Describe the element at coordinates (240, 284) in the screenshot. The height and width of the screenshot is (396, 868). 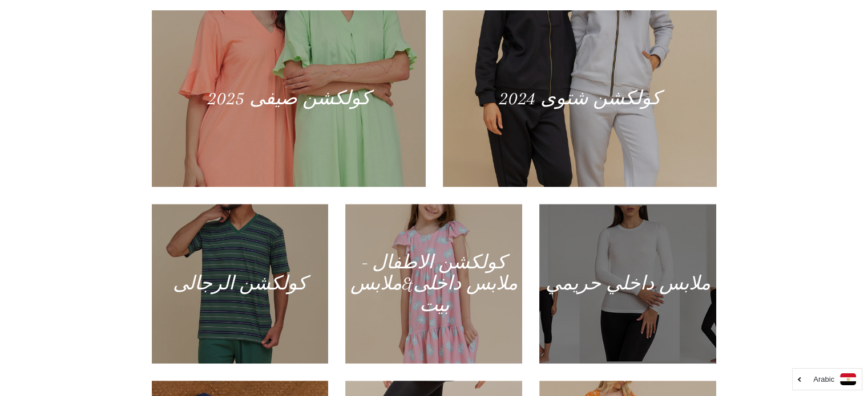
I see `a: كولكشن الرجالى` at that location.